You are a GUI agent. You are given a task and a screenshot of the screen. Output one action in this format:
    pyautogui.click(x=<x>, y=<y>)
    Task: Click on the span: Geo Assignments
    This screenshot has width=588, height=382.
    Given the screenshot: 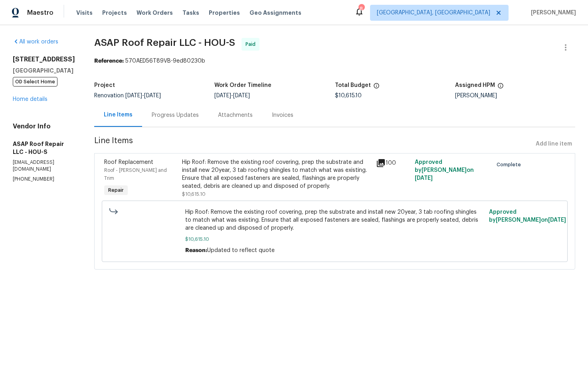 What is the action you would take?
    pyautogui.click(x=275, y=13)
    